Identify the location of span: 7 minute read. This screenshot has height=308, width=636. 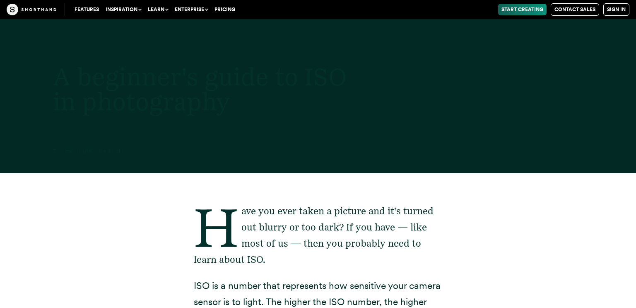
(87, 151).